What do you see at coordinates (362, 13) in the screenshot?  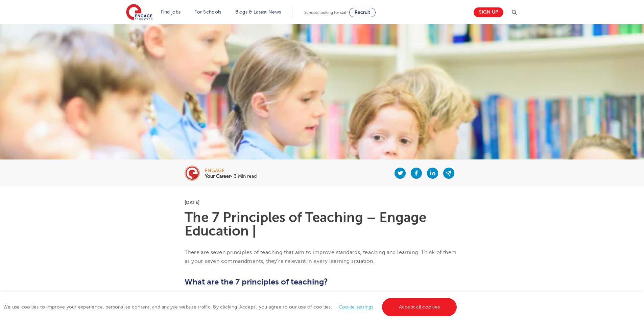 I see `a: Recruit` at bounding box center [362, 13].